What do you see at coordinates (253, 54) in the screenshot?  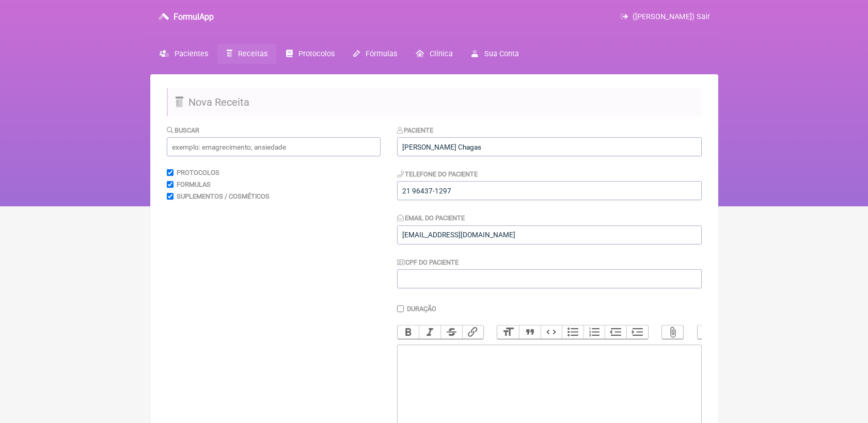 I see `span: Receitas` at bounding box center [253, 54].